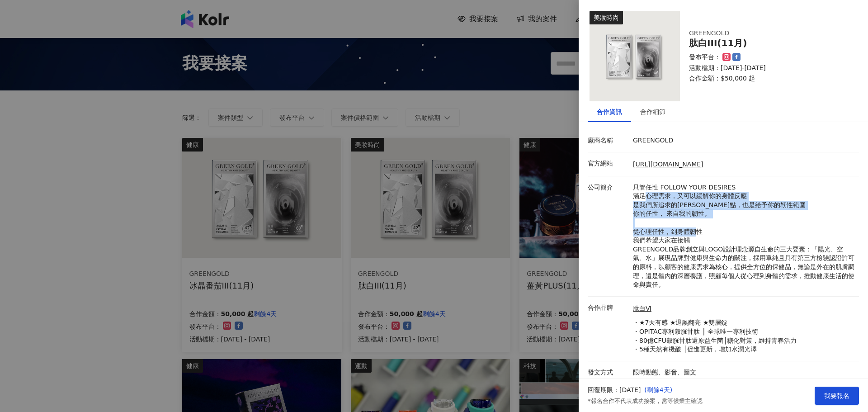 Image resolution: width=868 pixels, height=412 pixels. Describe the element at coordinates (673, 390) in the screenshot. I see `p: ( 剩餘4天 )` at that location.